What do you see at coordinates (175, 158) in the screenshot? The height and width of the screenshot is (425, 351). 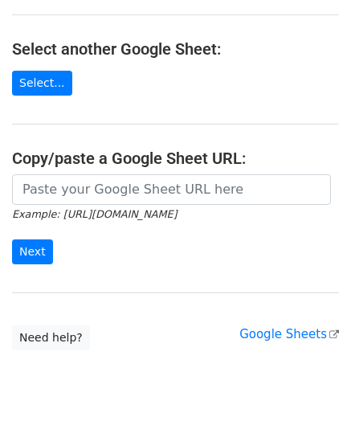 I see `h4: Copy/paste a Google Sheet URL:` at bounding box center [175, 158].